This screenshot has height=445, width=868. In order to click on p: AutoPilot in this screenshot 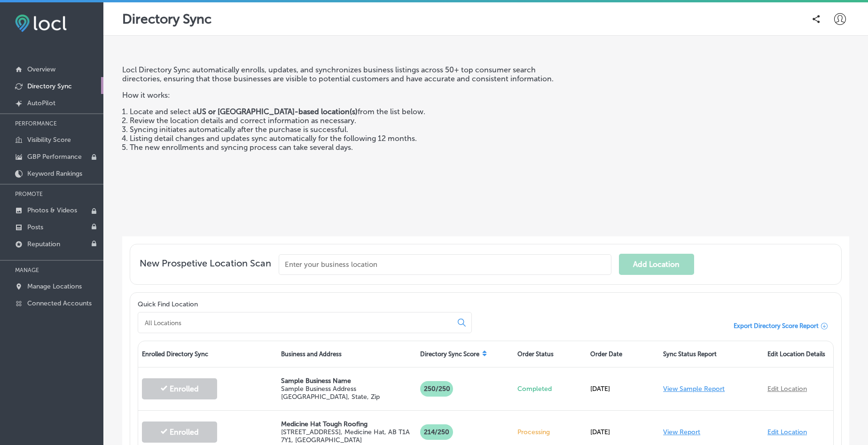, I will do `click(42, 103)`.